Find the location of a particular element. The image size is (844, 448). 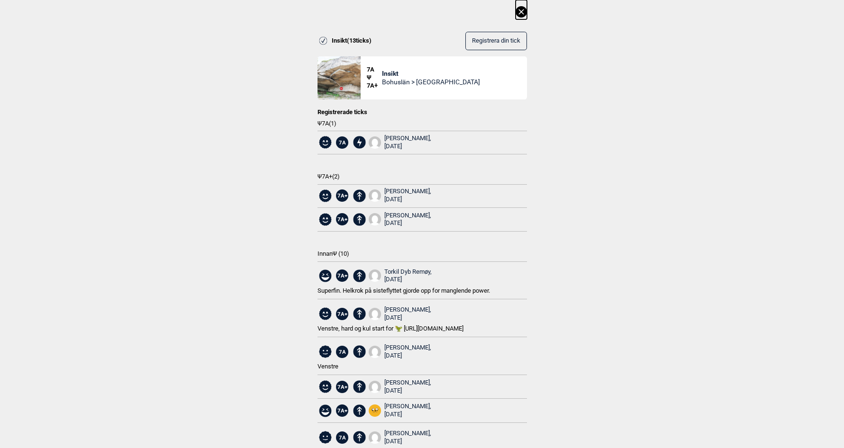

div: Registrerade ticks is located at coordinates (422, 112).